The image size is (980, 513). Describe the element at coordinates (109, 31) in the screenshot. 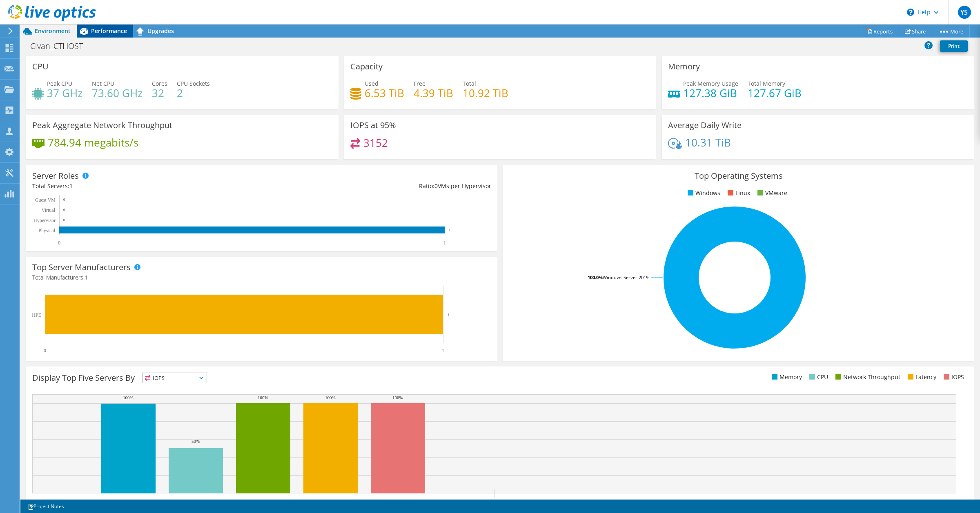

I see `span: Performance` at that location.